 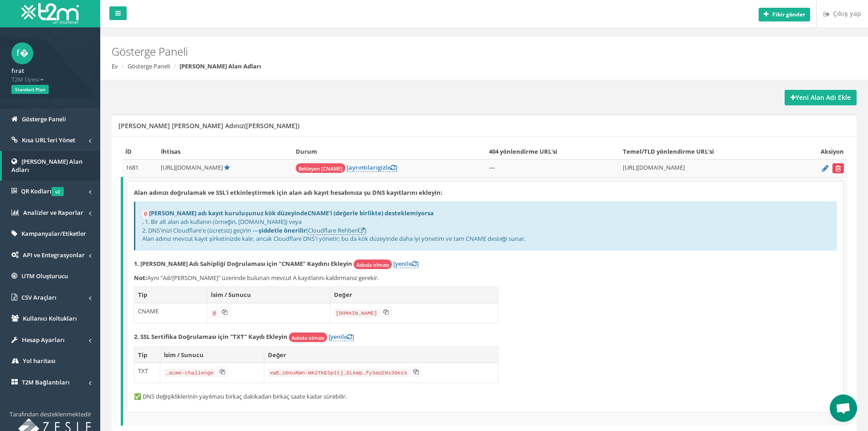 I want to click on font: Yol haritası, so click(x=39, y=361).